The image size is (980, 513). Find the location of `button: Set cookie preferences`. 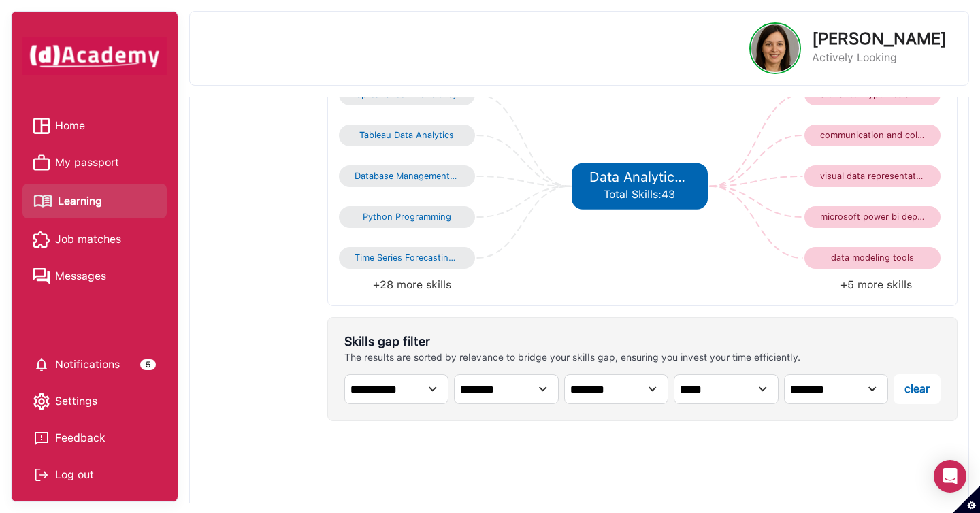

button: Set cookie preferences is located at coordinates (966, 499).